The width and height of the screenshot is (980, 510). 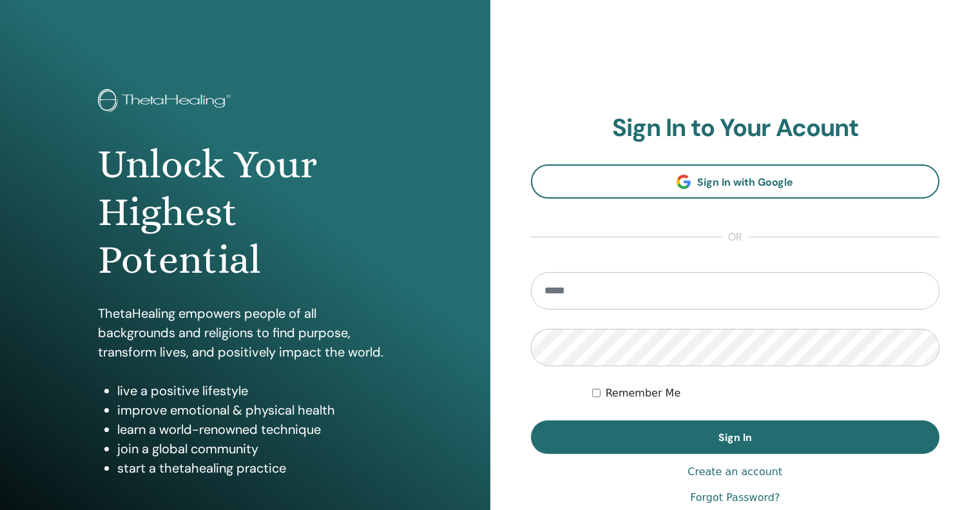 What do you see at coordinates (734, 472) in the screenshot?
I see `a: Create an account` at bounding box center [734, 472].